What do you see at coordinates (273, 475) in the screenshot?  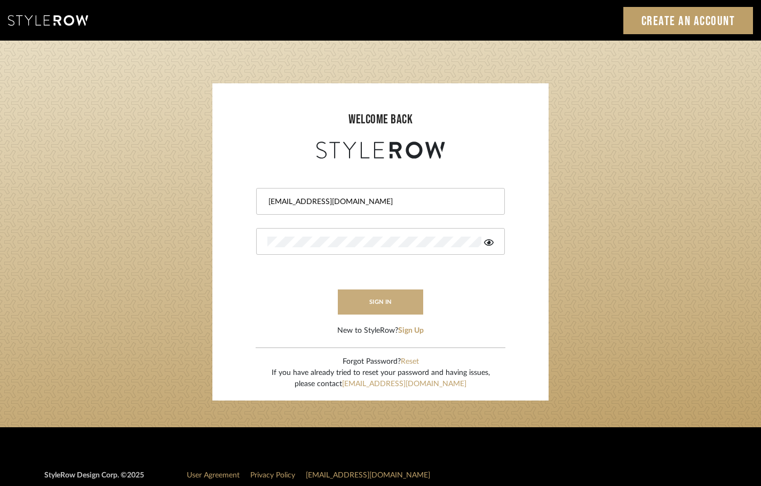 I see `a: Privacy Policy` at bounding box center [273, 475].